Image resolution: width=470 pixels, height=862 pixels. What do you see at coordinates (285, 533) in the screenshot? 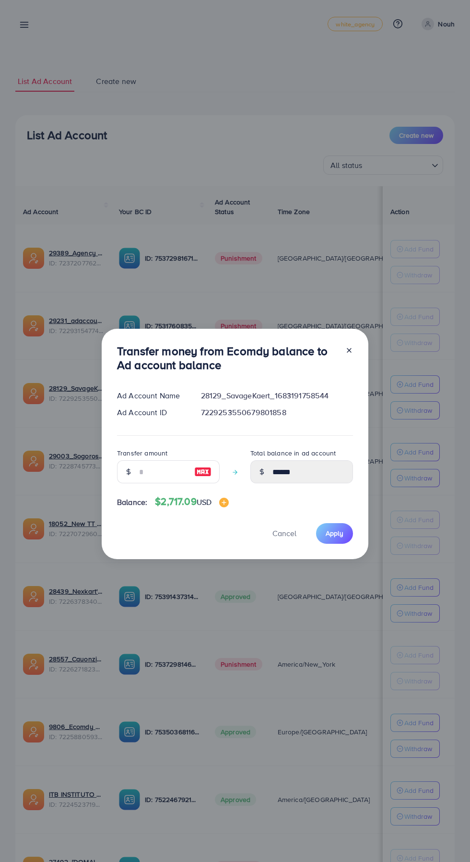
I see `button: Cancel` at bounding box center [285, 533].